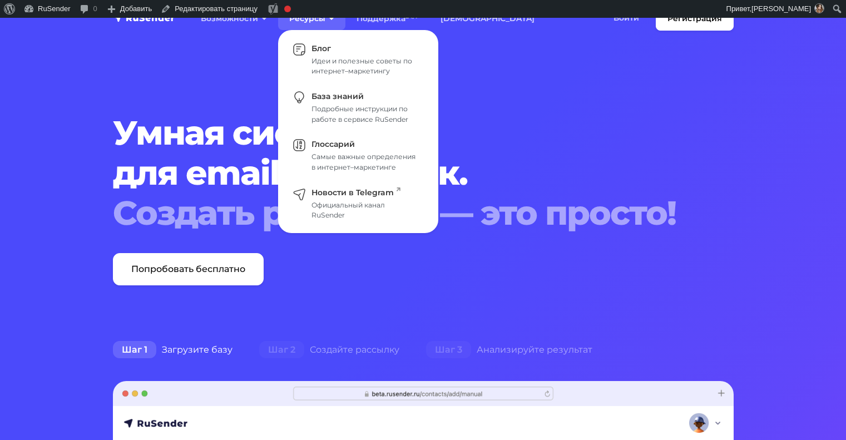  Describe the element at coordinates (358, 60) in the screenshot. I see `a: Блог Идеи и полезные советы по интернет–маркетингу` at that location.